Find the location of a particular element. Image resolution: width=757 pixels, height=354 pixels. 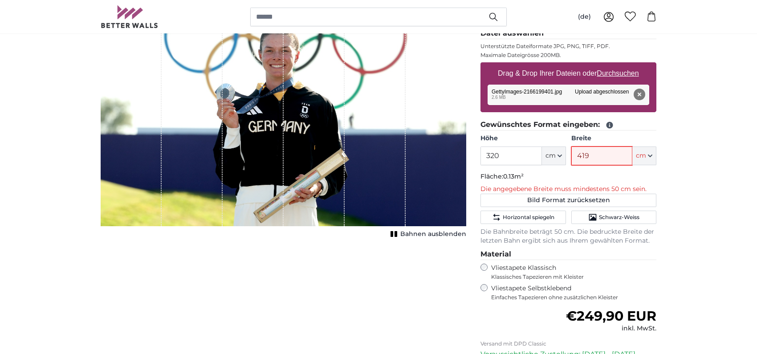

button: Horizontal spiegeln is located at coordinates (523, 217).